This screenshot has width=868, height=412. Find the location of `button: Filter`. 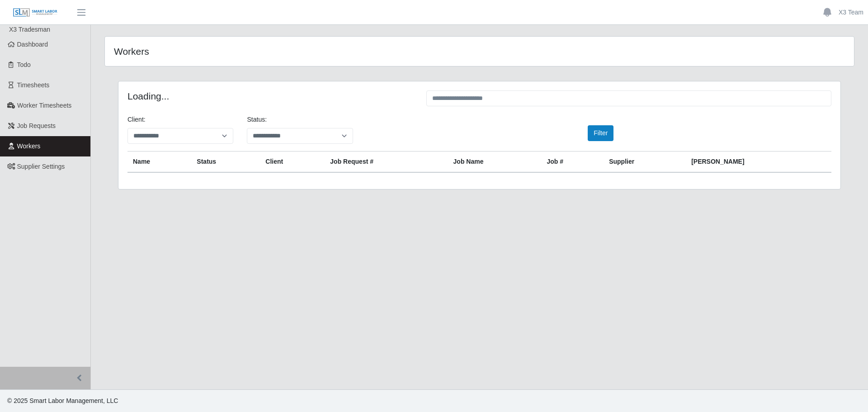

button: Filter is located at coordinates (601, 133).